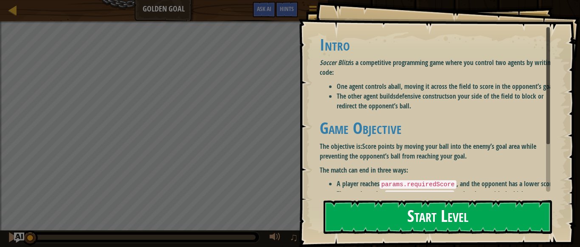  Describe the element at coordinates (447, 86) in the screenshot. I see `li: One agent controls a , moving it across the field to score in the opponent’s goal.` at that location.